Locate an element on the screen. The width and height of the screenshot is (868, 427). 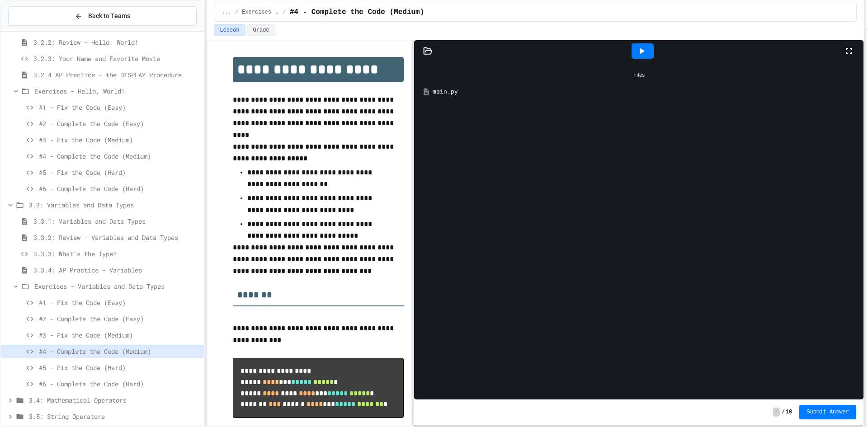
span: 3.2.2: Review - Hello, World! is located at coordinates (117, 42).